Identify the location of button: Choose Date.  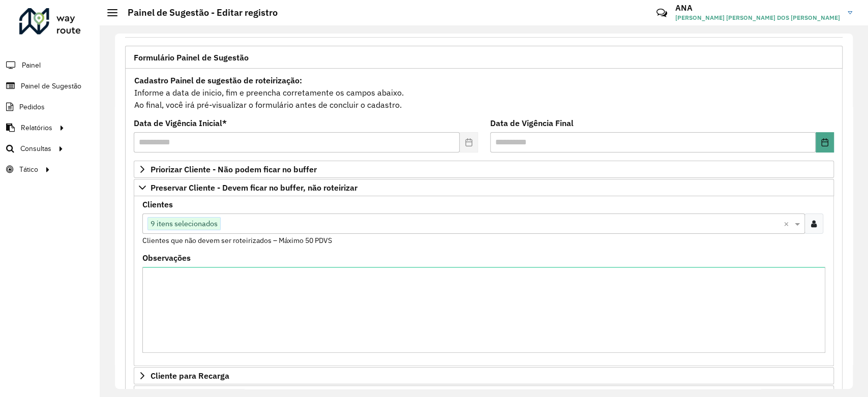
(825, 142).